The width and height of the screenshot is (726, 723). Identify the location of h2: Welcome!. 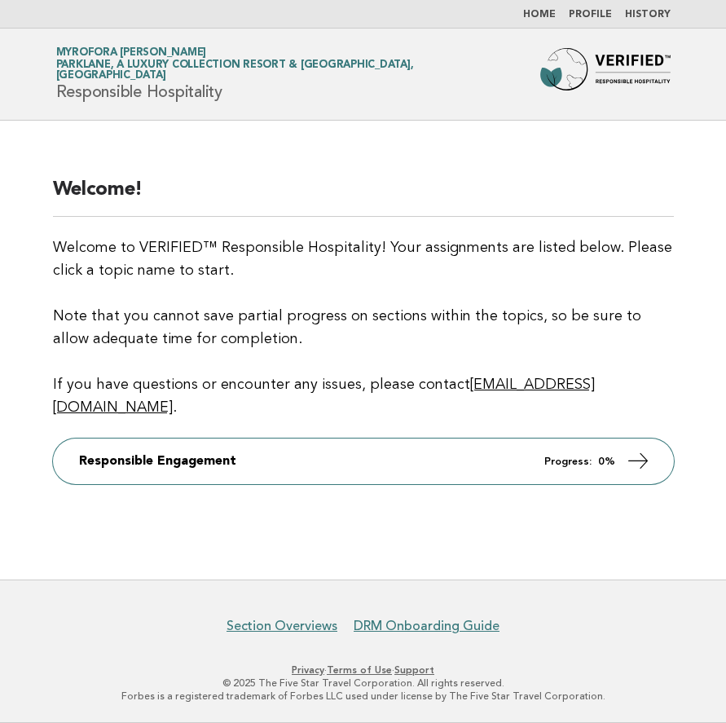
(363, 196).